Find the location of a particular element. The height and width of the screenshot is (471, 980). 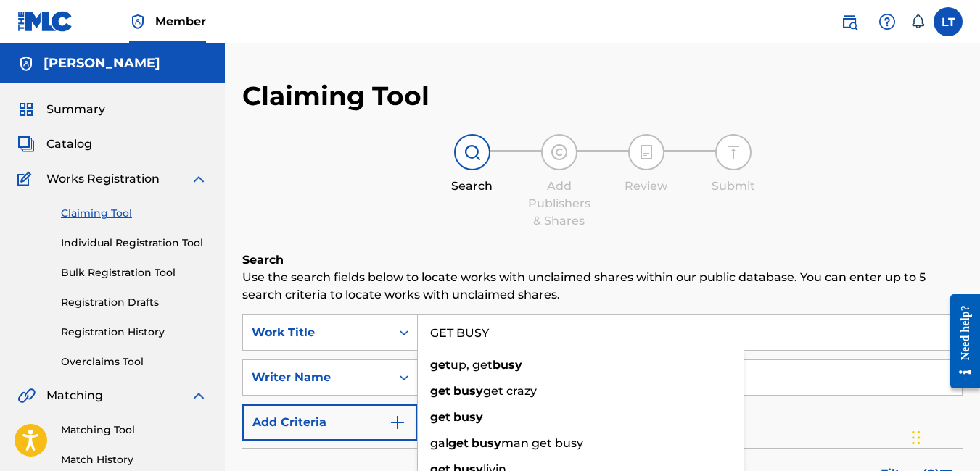

span: man get busy is located at coordinates (542, 443).